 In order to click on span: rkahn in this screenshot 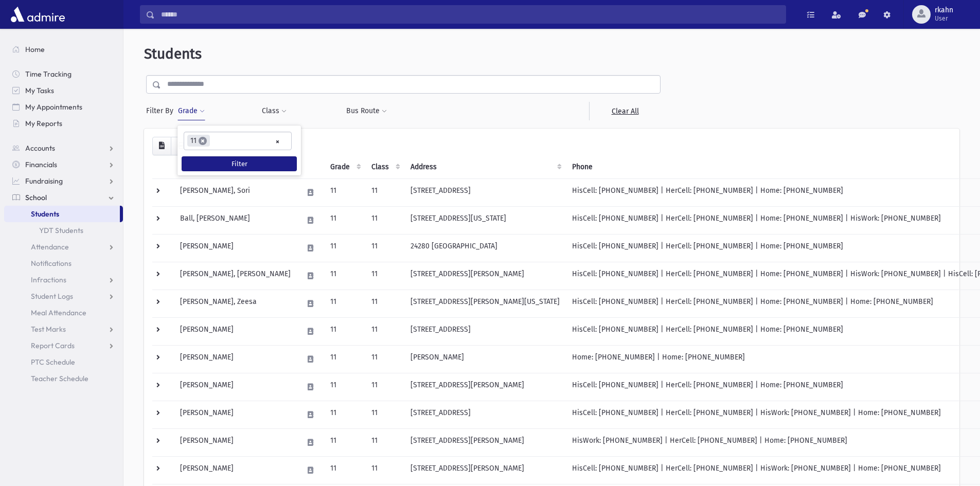, I will do `click(944, 10)`.